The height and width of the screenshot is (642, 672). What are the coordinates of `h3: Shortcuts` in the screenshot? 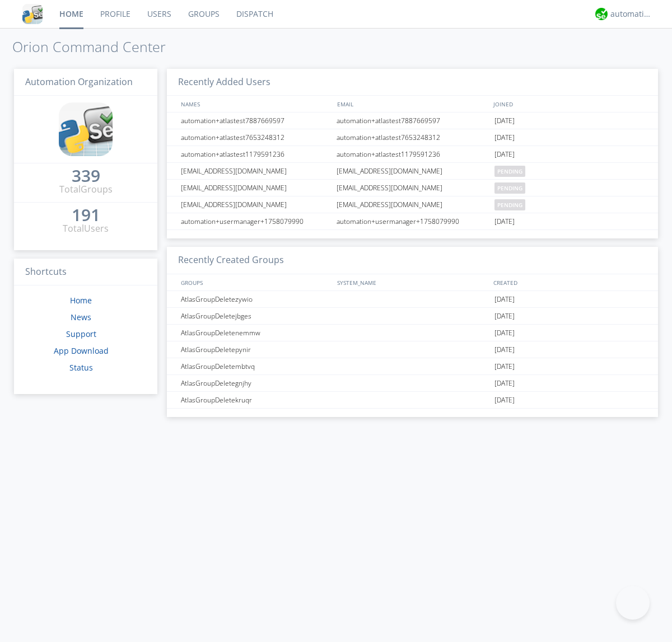 It's located at (86, 272).